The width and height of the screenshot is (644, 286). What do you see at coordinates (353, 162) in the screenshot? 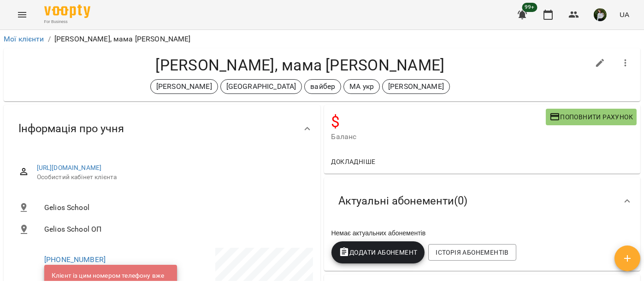
I see `span: Докладніше` at bounding box center [353, 162].